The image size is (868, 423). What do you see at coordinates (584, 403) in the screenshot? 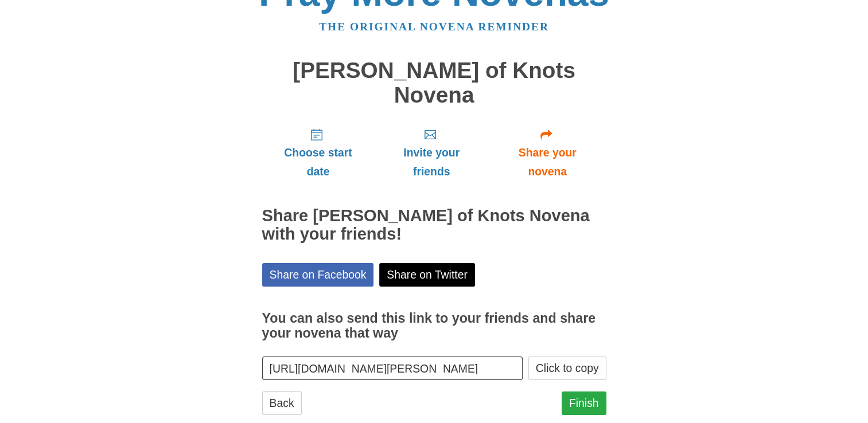
I see `a: Finish` at bounding box center [584, 403].